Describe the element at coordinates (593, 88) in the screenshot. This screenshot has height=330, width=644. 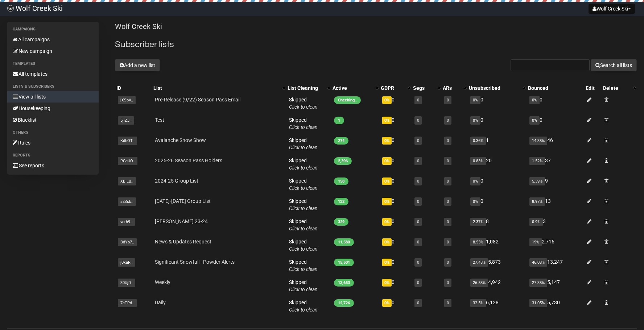
I see `th: Edit: No sort applied, sorting is disabled` at that location.